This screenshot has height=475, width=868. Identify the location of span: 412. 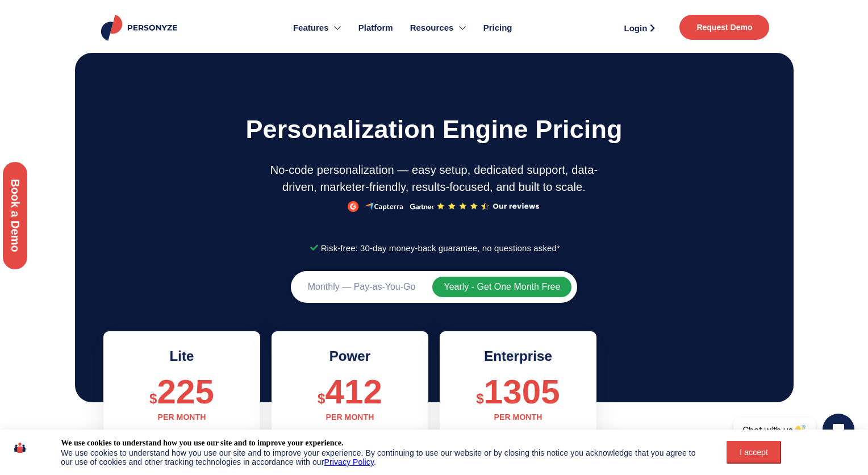
(354, 391).